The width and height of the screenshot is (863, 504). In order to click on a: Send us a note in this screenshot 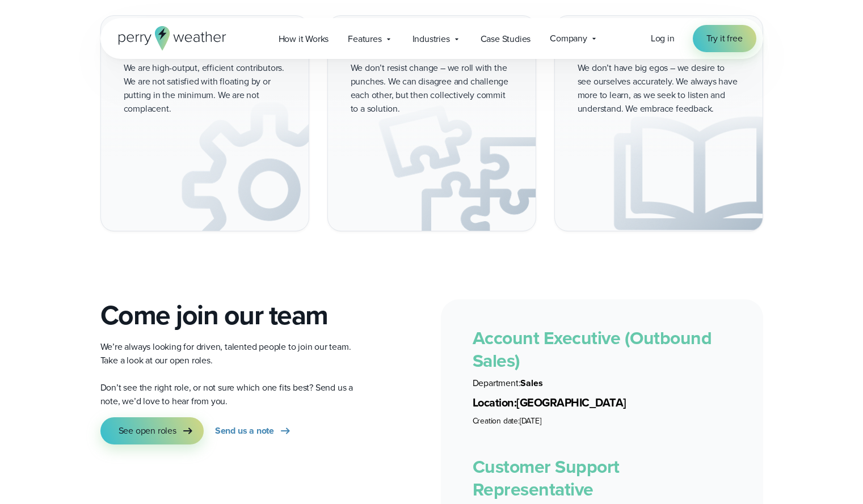, I will do `click(253, 430)`.